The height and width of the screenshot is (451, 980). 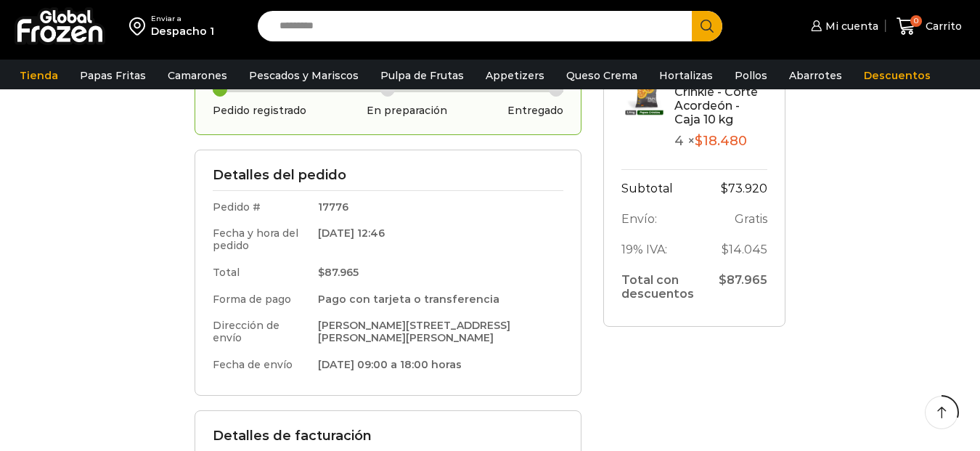 I want to click on p: 4 ×, so click(x=720, y=141).